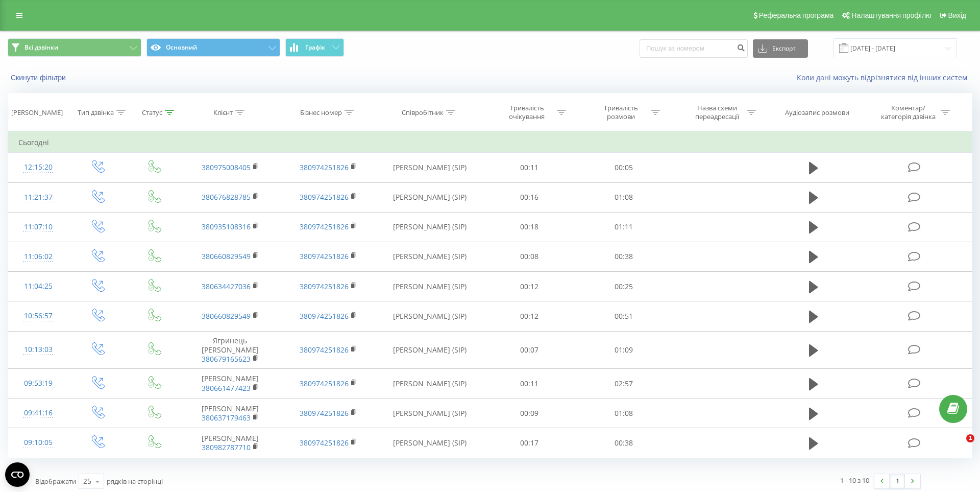 This screenshot has width=980, height=492. Describe the element at coordinates (623, 227) in the screenshot. I see `td: 01:11` at that location.